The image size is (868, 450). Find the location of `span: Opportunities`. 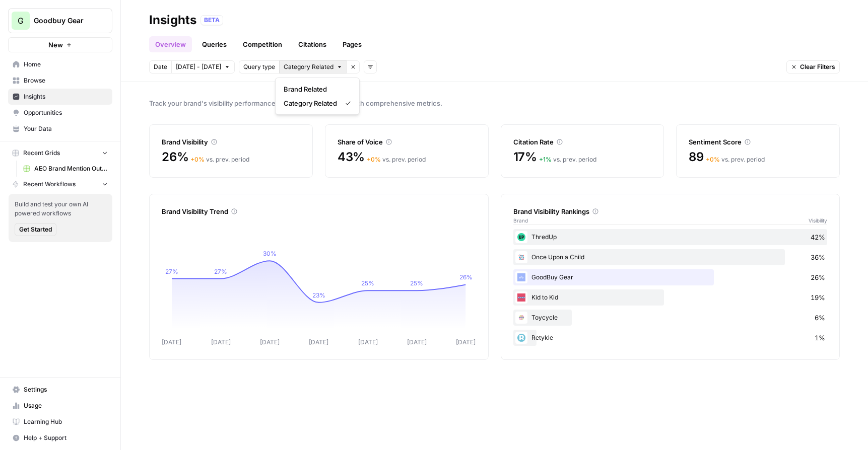

span: Opportunities is located at coordinates (66, 113).